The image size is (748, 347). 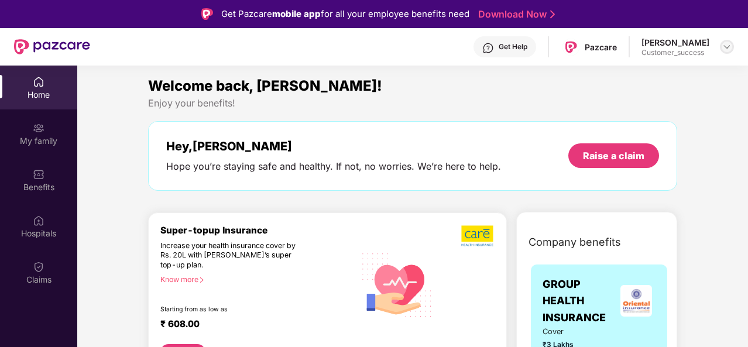 I want to click on div: Super-topup Insurance, so click(x=258, y=230).